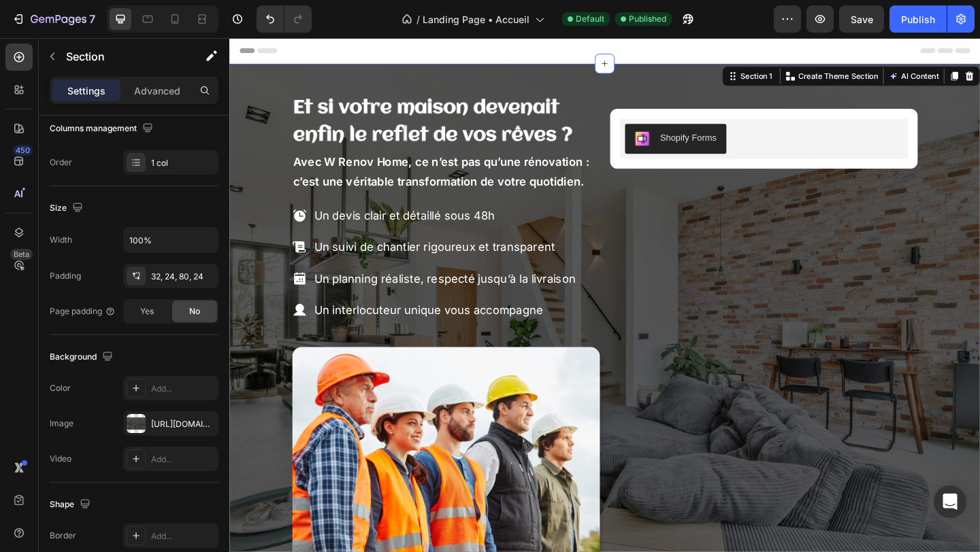 Image resolution: width=980 pixels, height=552 pixels. What do you see at coordinates (590, 19) in the screenshot?
I see `span: Default` at bounding box center [590, 19].